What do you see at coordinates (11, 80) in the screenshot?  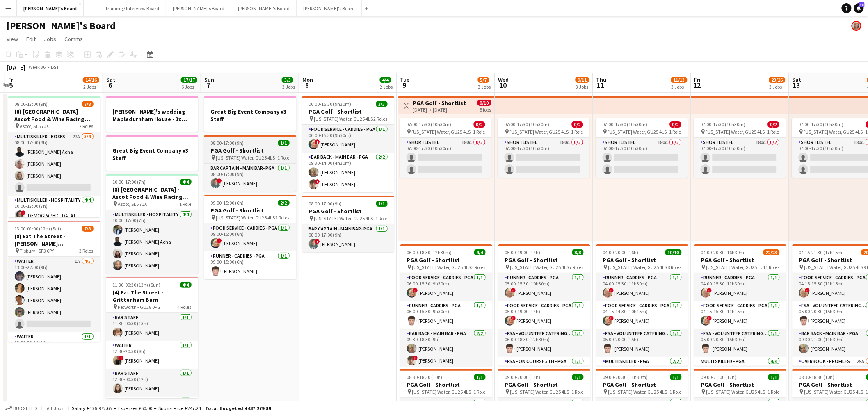 I see `span: Fri` at bounding box center [11, 80].